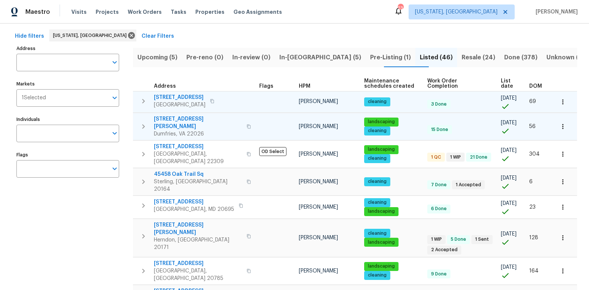 This screenshot has height=290, width=589. What do you see at coordinates (258, 12) in the screenshot?
I see `span: Geo Assignments` at bounding box center [258, 12].